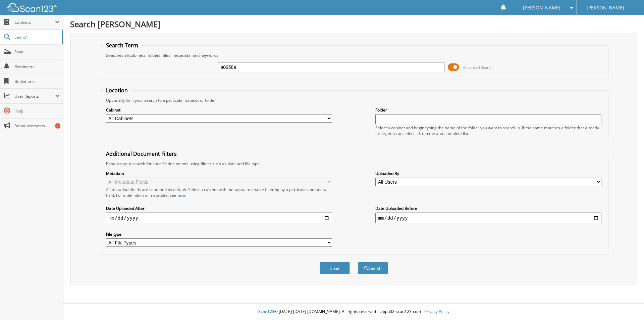 Image resolution: width=644 pixels, height=320 pixels. I want to click on label: Metadata, so click(219, 173).